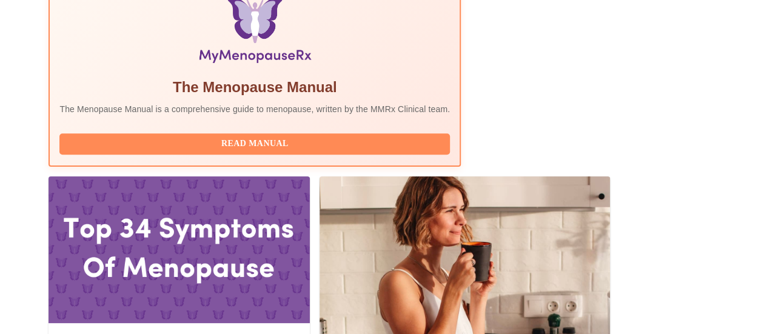  What do you see at coordinates (255, 87) in the screenshot?
I see `h5: The Menopause Manual` at bounding box center [255, 87].